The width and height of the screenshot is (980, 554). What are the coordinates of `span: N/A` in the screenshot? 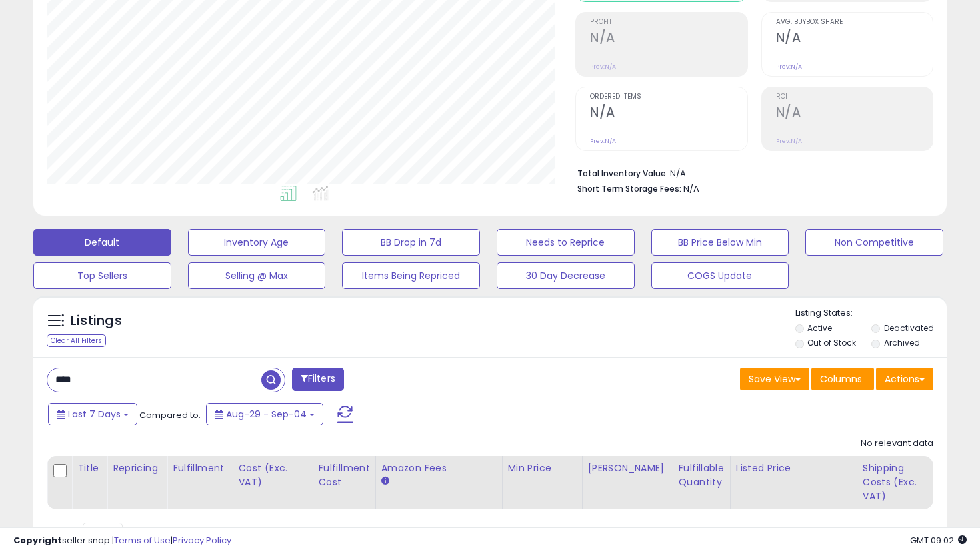 It's located at (691, 188).